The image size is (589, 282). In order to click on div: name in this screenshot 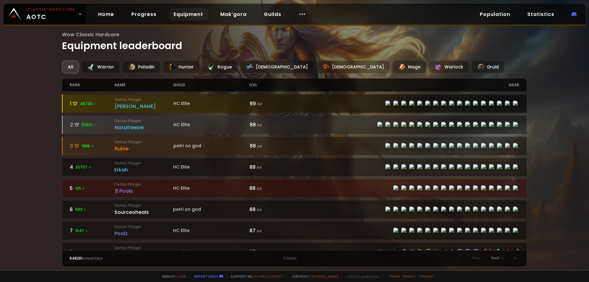, I will do `click(144, 85)`.